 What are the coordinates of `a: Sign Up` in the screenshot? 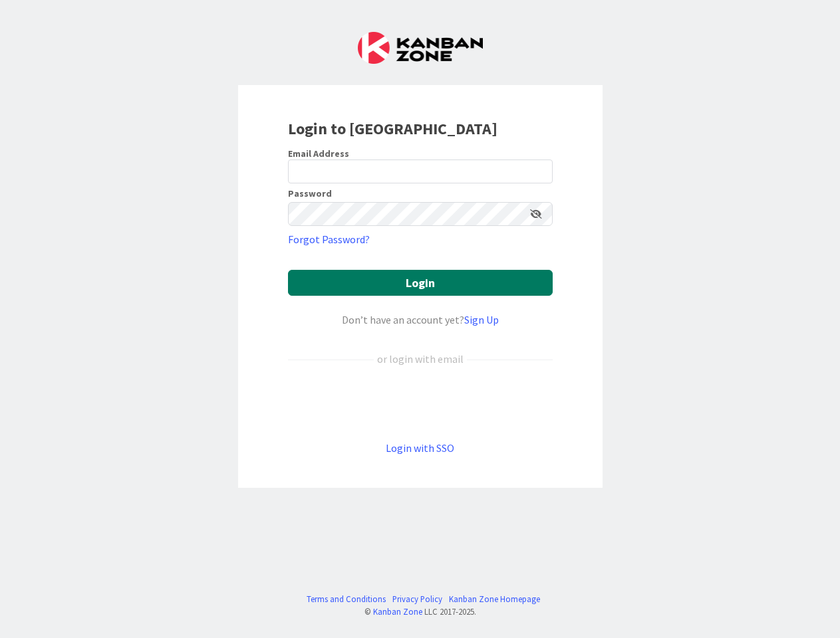 It's located at (482, 320).